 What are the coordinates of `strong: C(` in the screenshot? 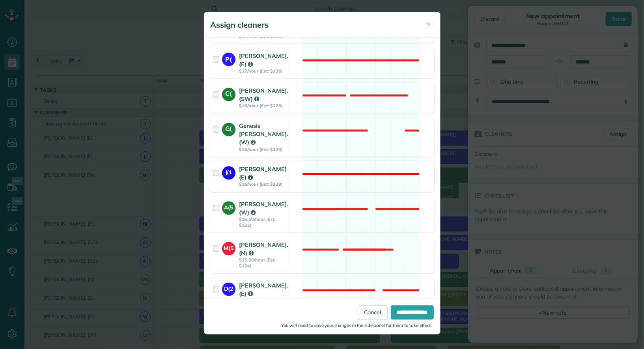 It's located at (229, 93).